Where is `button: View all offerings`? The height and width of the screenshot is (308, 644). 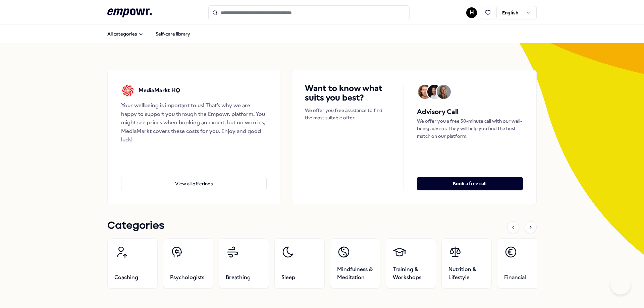 button: View all offerings is located at coordinates (194, 184).